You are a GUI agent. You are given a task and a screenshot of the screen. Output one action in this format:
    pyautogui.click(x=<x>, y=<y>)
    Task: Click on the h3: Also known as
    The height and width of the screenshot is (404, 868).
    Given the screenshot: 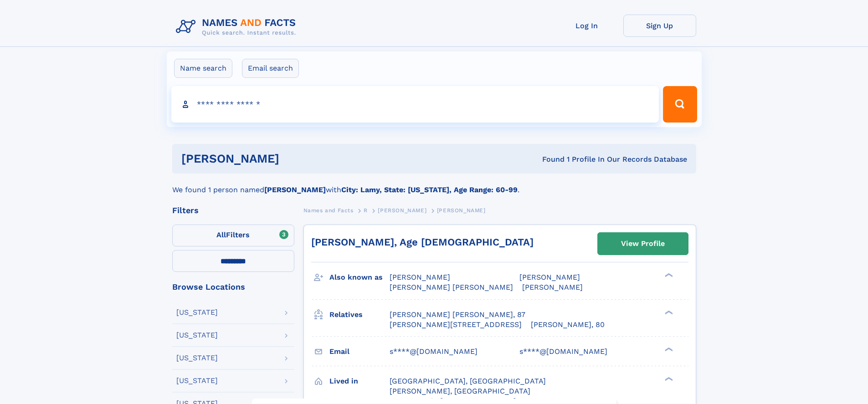 What is the action you would take?
    pyautogui.click(x=360, y=277)
    